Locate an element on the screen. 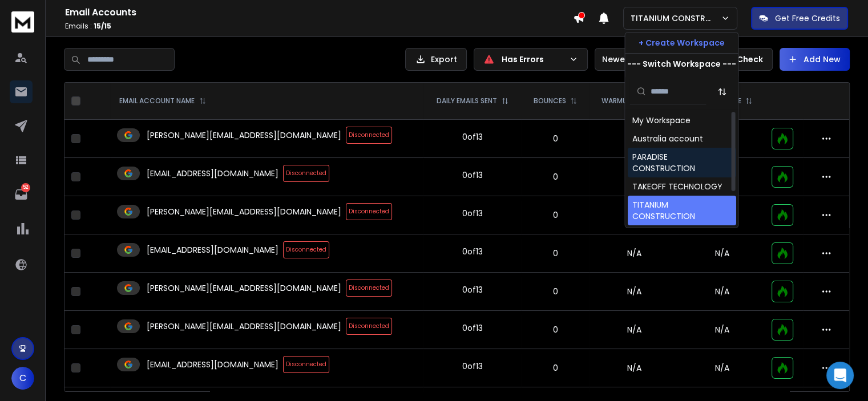 This screenshot has width=868, height=401. div: TITANIUM CONSTRUCTION is located at coordinates (682, 211).